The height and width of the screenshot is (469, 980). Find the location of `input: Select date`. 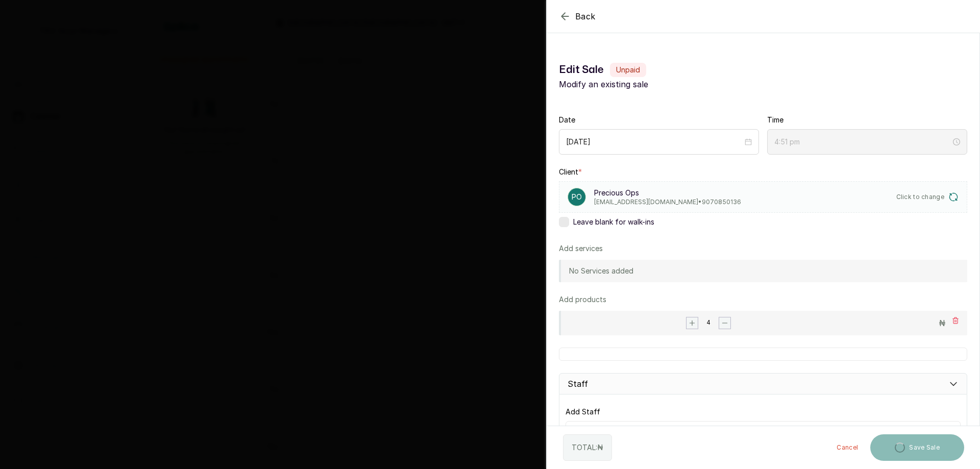

input: Select date is located at coordinates (654, 142).